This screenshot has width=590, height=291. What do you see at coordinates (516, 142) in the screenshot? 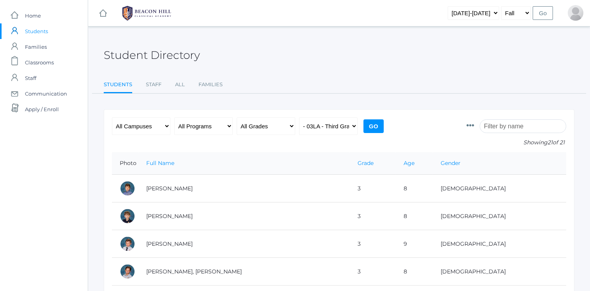
I see `p: Showing of 21` at bounding box center [516, 142].